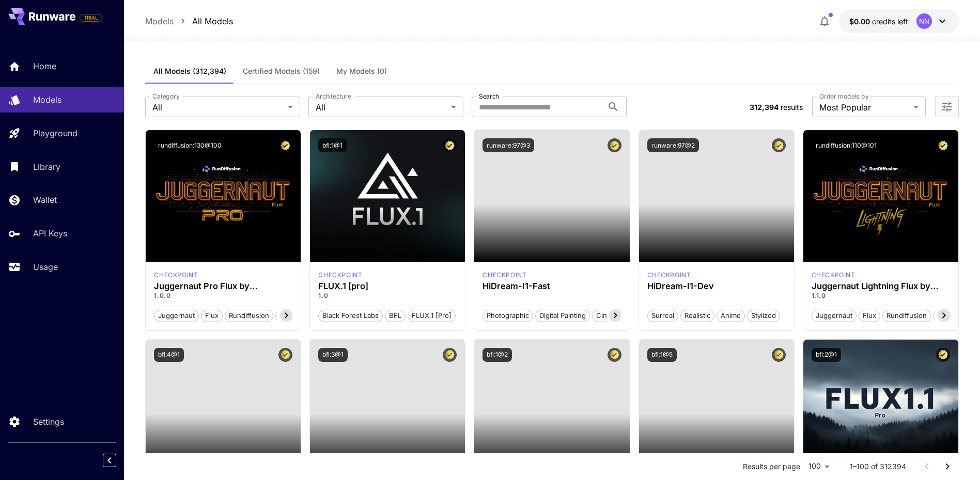 Image resolution: width=980 pixels, height=480 pixels. What do you see at coordinates (669, 275) in the screenshot?
I see `div: HiDream Dev` at bounding box center [669, 275].